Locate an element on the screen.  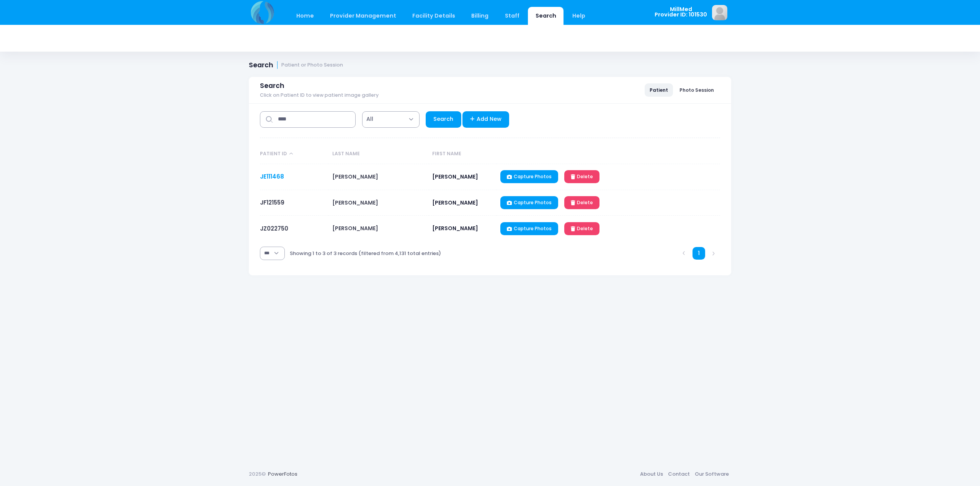
a: Add New is located at coordinates (485, 119).